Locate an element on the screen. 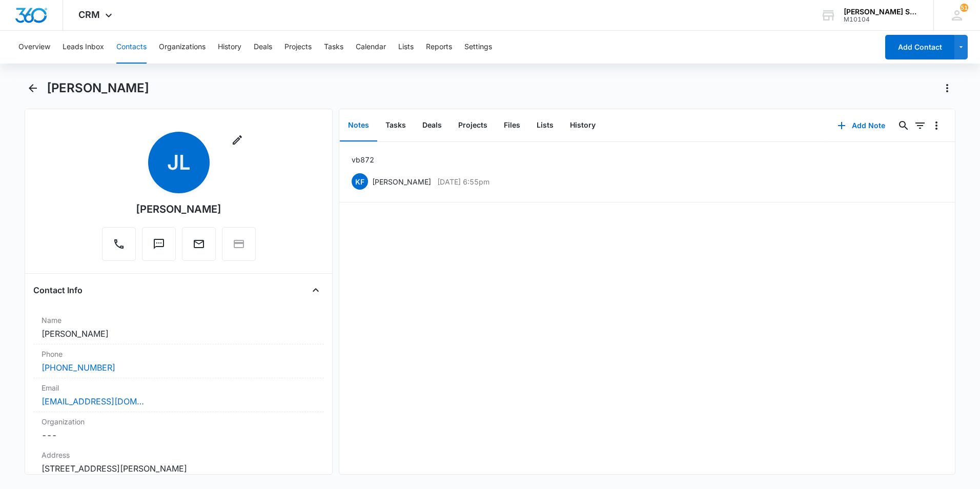  div: account name is located at coordinates (881, 12).